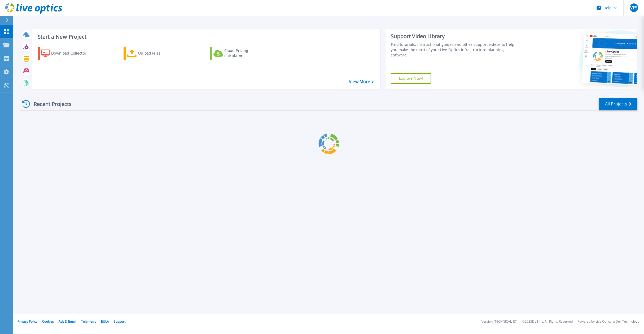 This screenshot has width=644, height=334. I want to click on a: Privacy Policy, so click(27, 321).